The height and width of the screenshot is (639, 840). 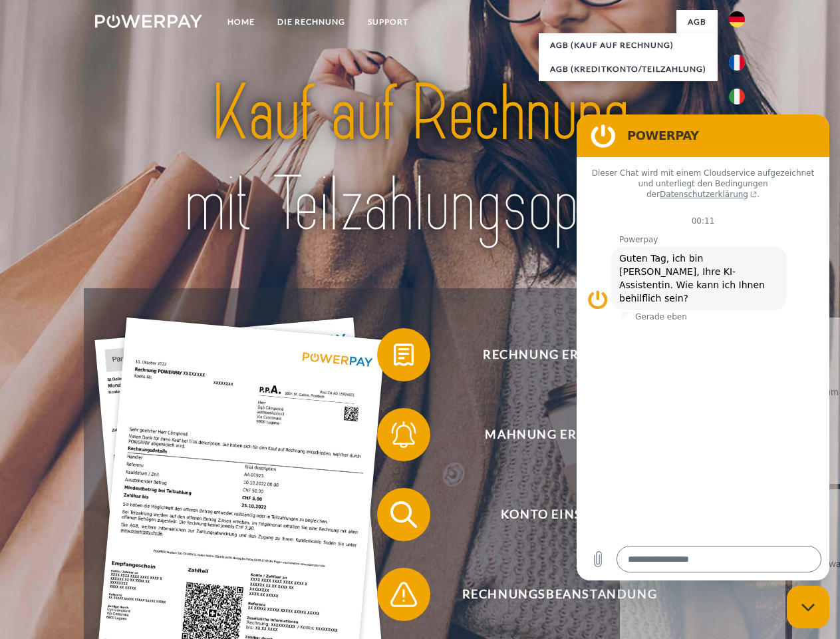 I want to click on p: Powerpay, so click(x=148, y=125).